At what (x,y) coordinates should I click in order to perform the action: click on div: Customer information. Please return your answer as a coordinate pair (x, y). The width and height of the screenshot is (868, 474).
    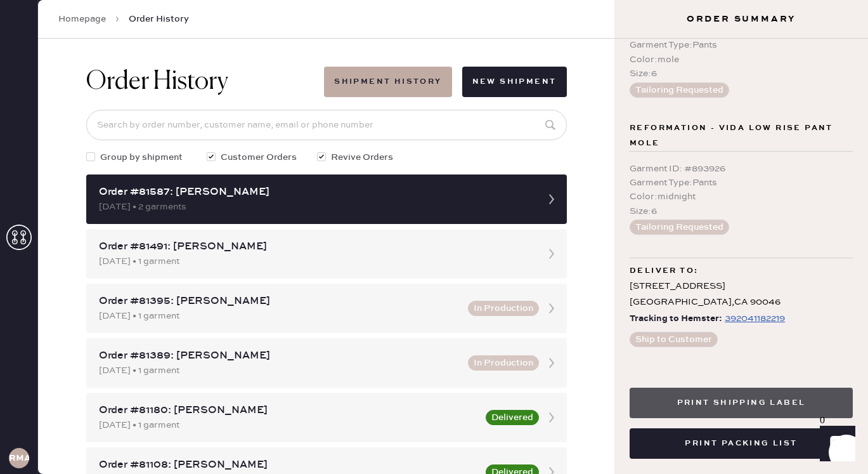
    Looking at the image, I should click on (432, 142).